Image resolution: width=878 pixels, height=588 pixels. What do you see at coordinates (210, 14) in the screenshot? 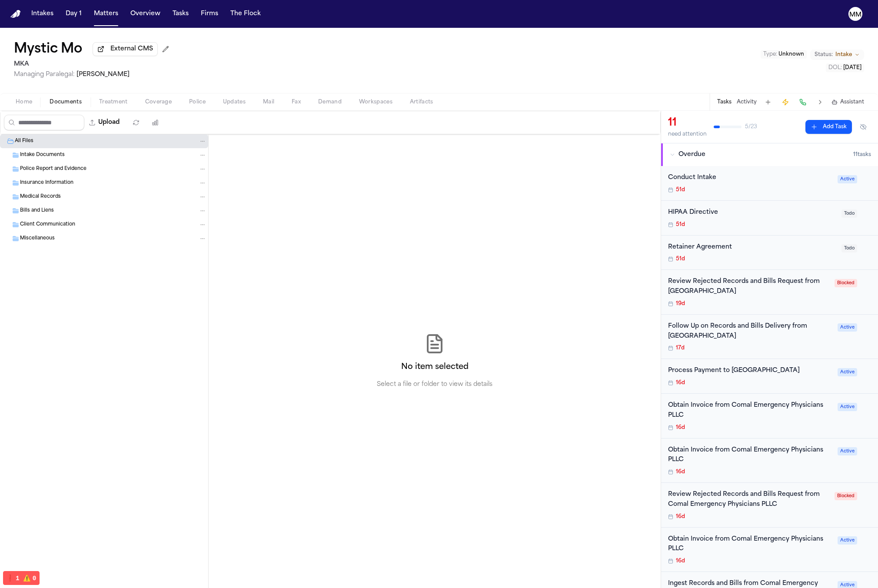
I see `button: Firms` at bounding box center [210, 14].